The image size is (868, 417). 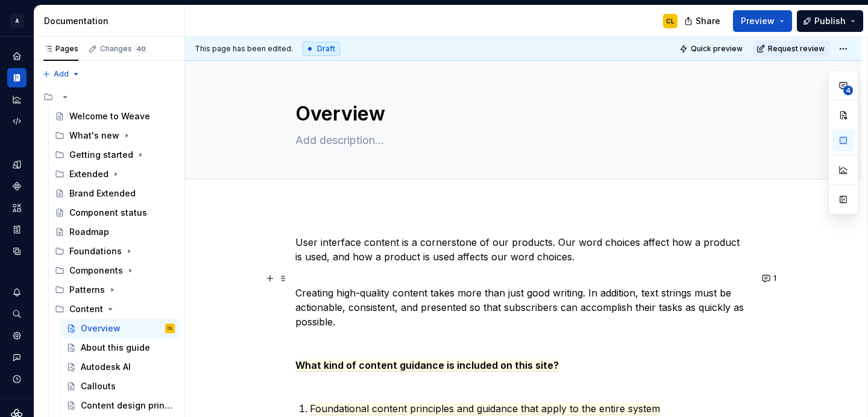 I want to click on div: Code automation, so click(x=17, y=121).